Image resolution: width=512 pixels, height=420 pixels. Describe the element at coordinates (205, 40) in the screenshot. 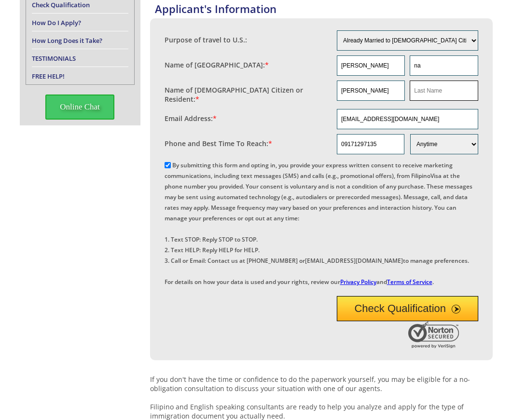

I see `label: Purpose of travel to U.S.:` at that location.